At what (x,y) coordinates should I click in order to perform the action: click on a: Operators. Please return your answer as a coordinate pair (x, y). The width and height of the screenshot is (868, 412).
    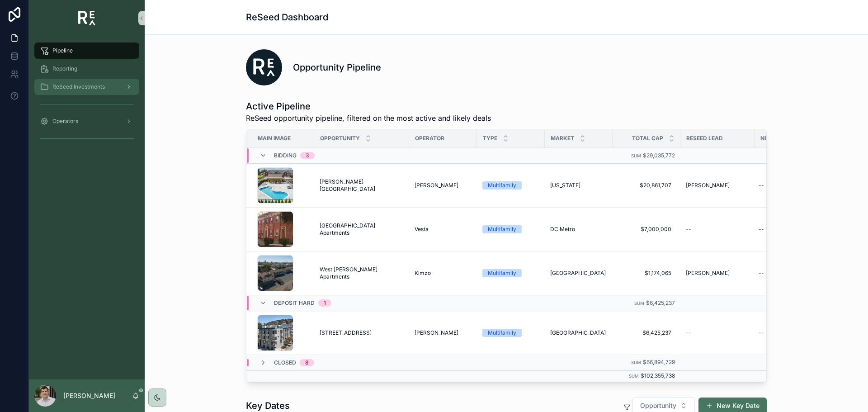
    Looking at the image, I should click on (87, 121).